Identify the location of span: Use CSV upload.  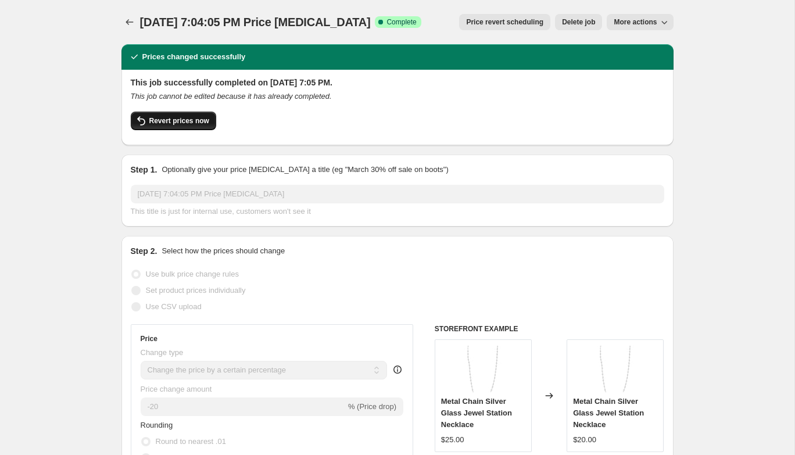
(174, 306).